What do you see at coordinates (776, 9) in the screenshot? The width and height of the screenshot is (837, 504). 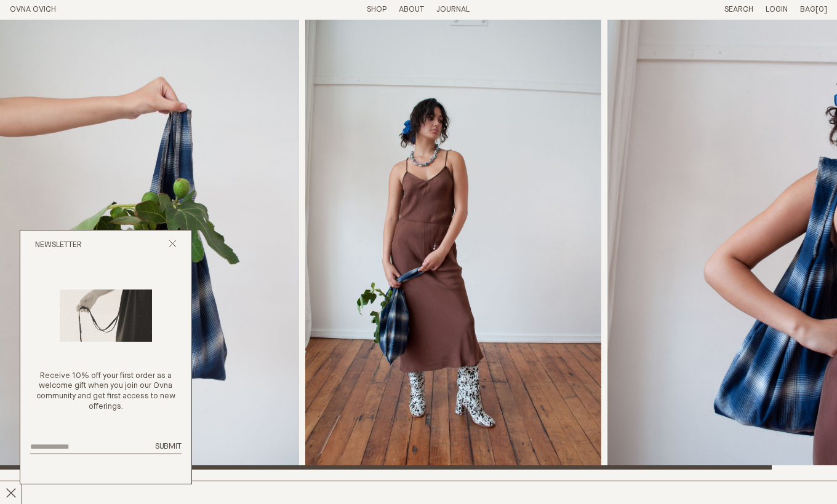 I see `a: Login` at bounding box center [776, 9].